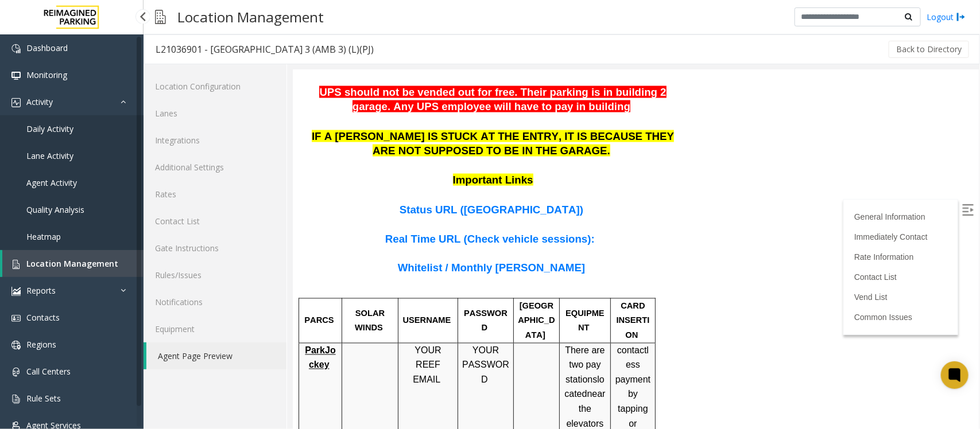  Describe the element at coordinates (27, 288) in the screenshot. I see `span: ParkJockey` at that location.